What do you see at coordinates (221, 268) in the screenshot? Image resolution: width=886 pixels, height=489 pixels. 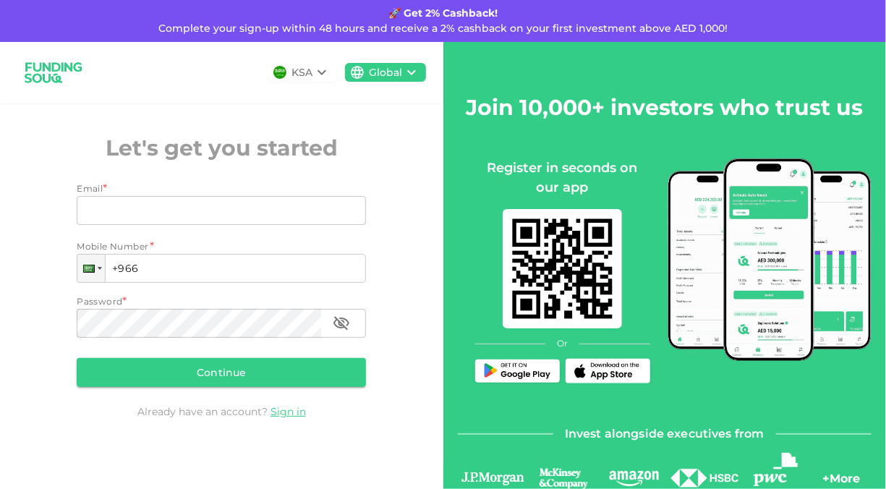 I see `input: 1 (702) 123-4567` at bounding box center [221, 268].